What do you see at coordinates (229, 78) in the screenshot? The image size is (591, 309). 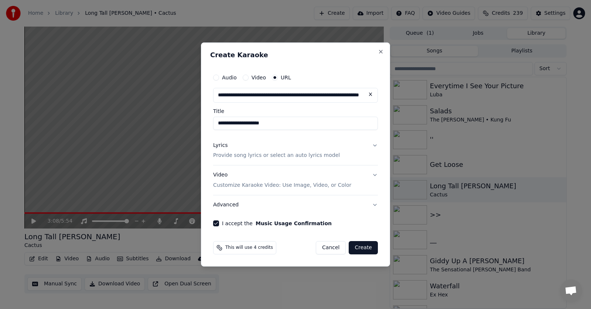 I see `label: Audio` at bounding box center [229, 78].